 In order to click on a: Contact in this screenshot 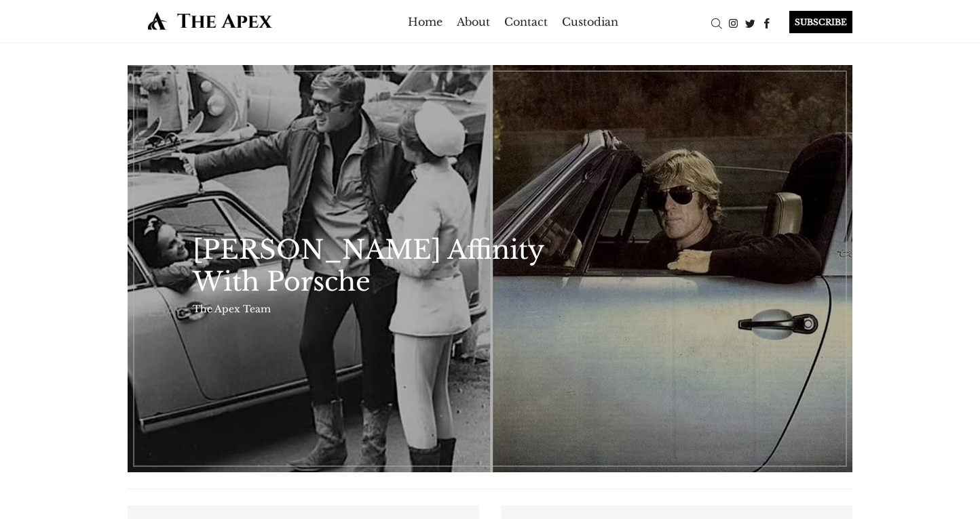, I will do `click(525, 22)`.